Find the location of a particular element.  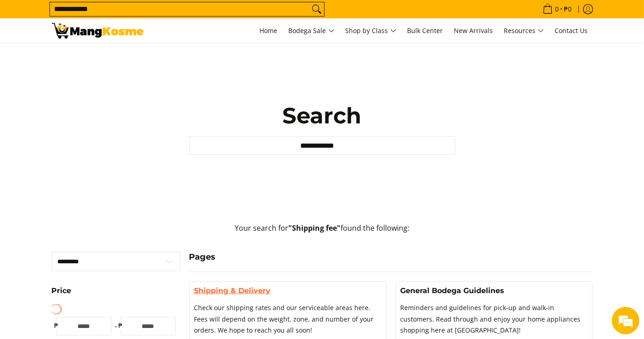

span: New Arrivals is located at coordinates (473, 31).